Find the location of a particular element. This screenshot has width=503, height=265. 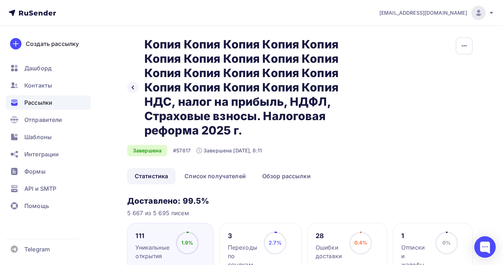

span: Отправители is located at coordinates (43, 120).